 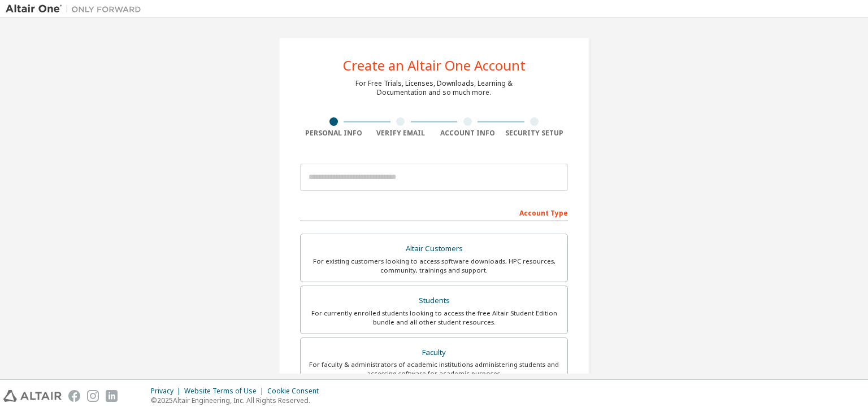 What do you see at coordinates (93, 396) in the screenshot?
I see `img: instagram.svg` at bounding box center [93, 396].